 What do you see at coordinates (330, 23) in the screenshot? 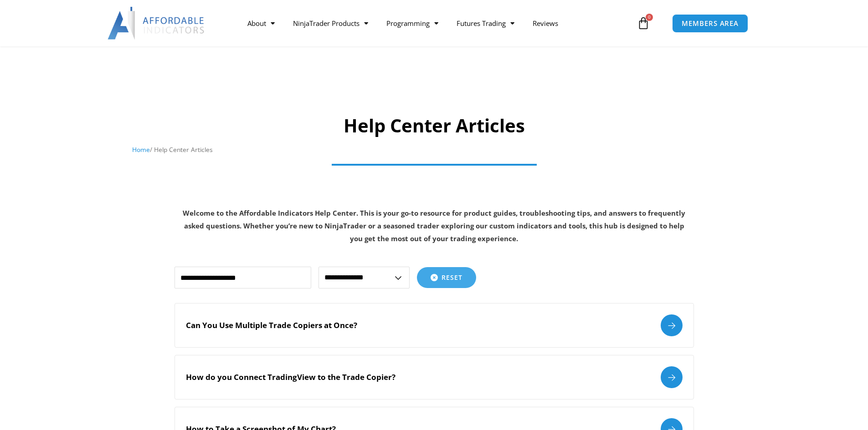
I see `a: NinjaTrader Products` at bounding box center [330, 23].